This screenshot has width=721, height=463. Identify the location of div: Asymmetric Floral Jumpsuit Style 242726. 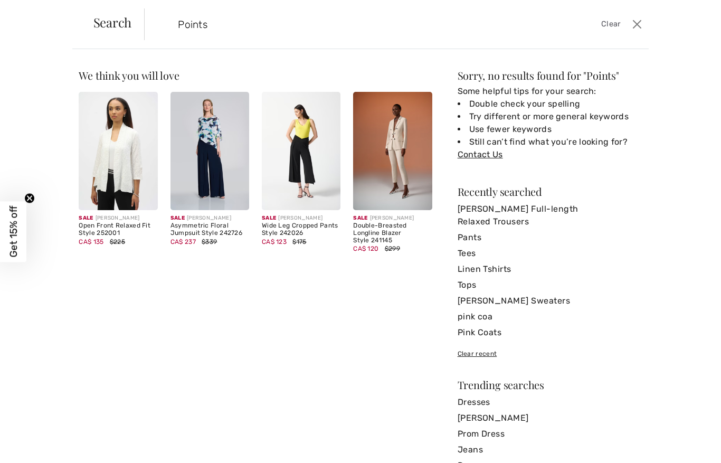
(210, 230).